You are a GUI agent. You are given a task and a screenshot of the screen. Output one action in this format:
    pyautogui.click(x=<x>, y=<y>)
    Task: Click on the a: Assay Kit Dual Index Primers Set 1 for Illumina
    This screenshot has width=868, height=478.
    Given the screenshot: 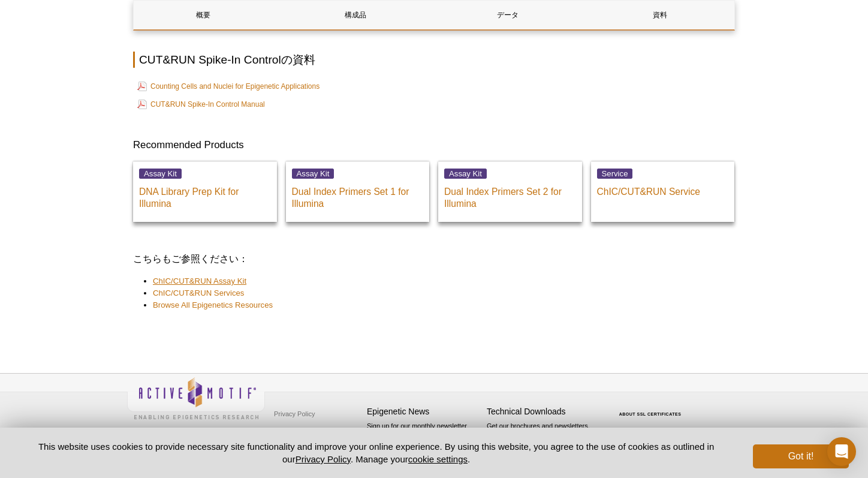 What is the action you would take?
    pyautogui.click(x=357, y=191)
    